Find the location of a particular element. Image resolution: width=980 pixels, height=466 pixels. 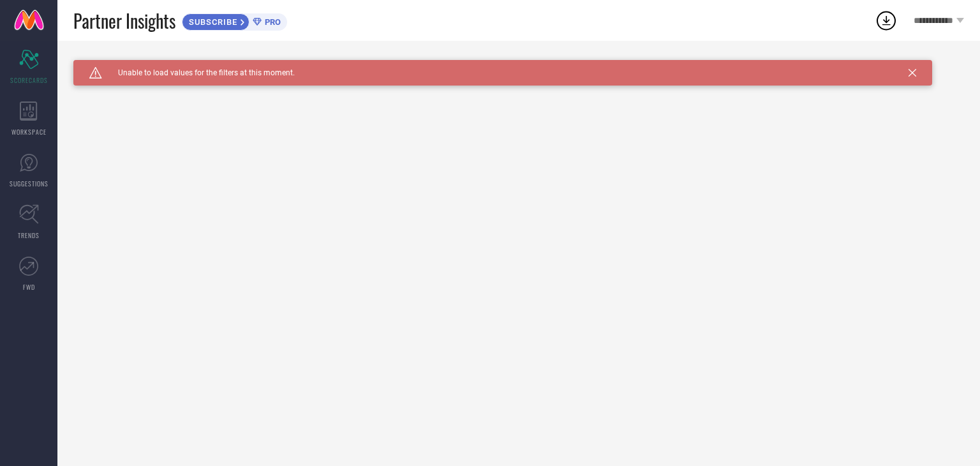

span: SUGGESTIONS is located at coordinates (29, 183).